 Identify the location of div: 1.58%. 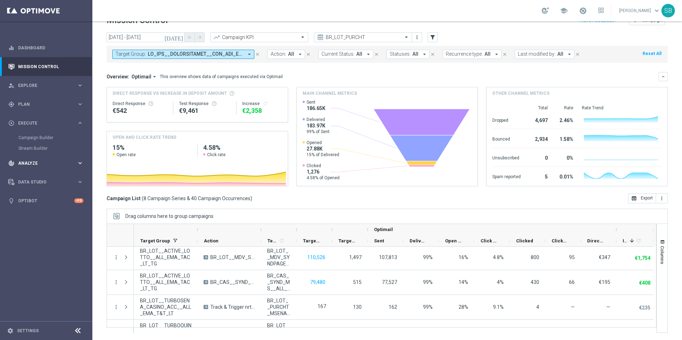
(565, 139).